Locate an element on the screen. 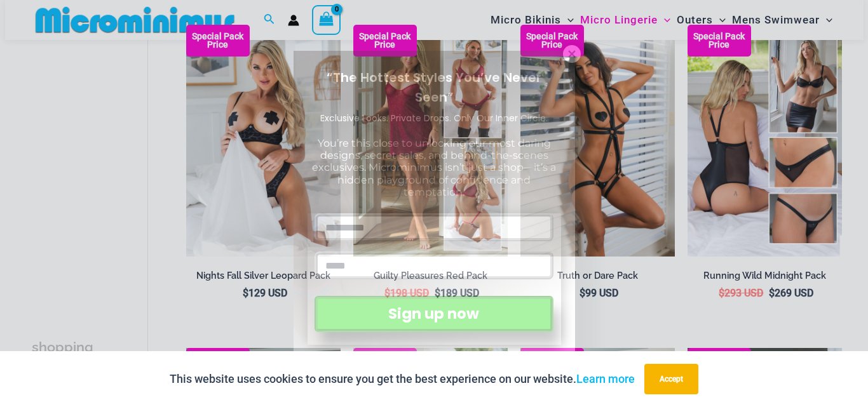  button: Accept is located at coordinates (671, 379).